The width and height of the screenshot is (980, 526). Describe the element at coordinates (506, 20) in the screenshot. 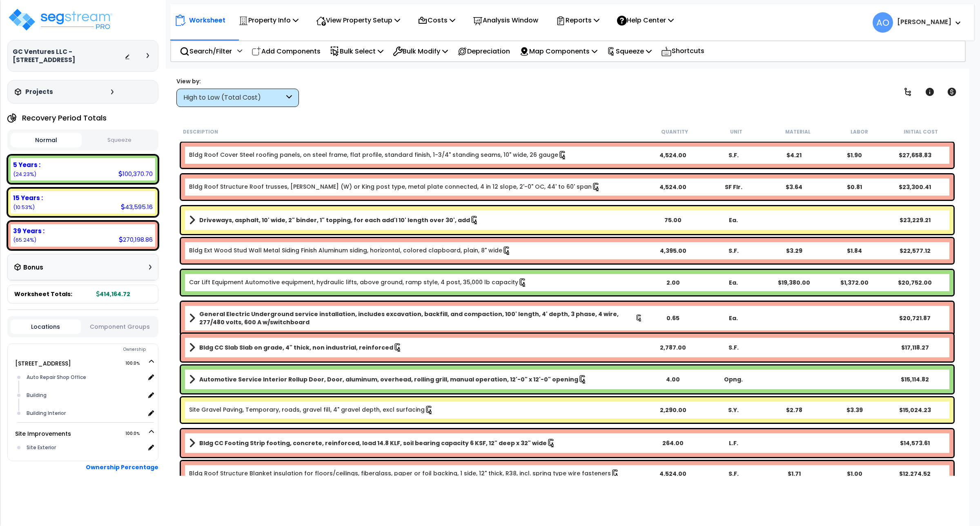

I see `p: Analysis Window` at that location.